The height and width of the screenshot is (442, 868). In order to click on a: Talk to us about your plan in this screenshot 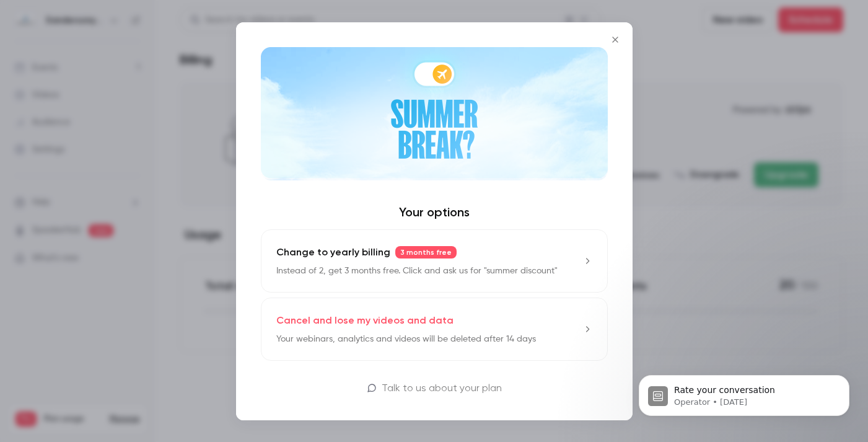, I will do `click(434, 388)`.